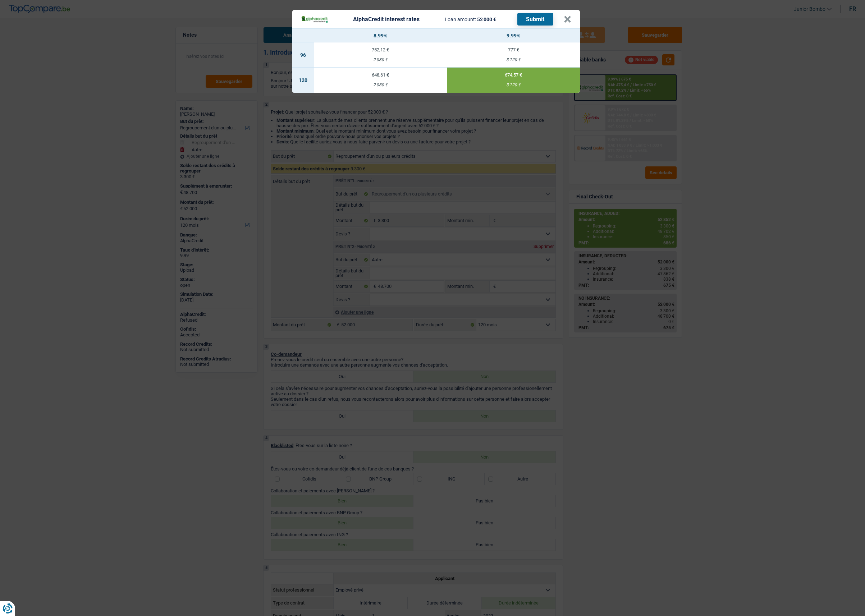 The height and width of the screenshot is (616, 865). What do you see at coordinates (513, 35) in the screenshot?
I see `th: 9.99%` at bounding box center [513, 35].